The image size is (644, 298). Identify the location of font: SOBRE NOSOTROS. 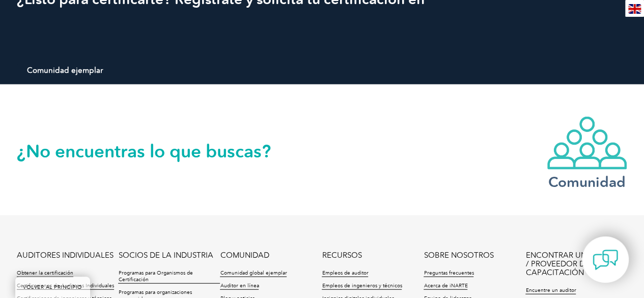
(458, 255).